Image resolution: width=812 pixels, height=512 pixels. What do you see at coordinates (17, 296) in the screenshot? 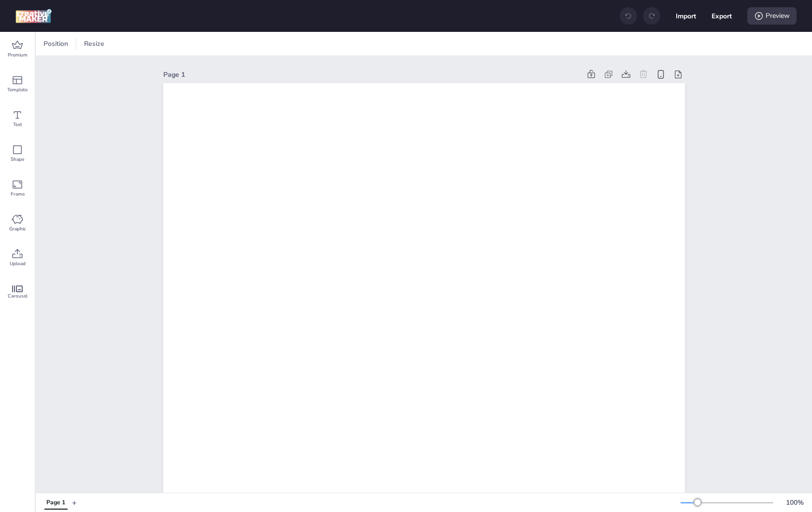
I see `span: Carousel` at bounding box center [17, 296].